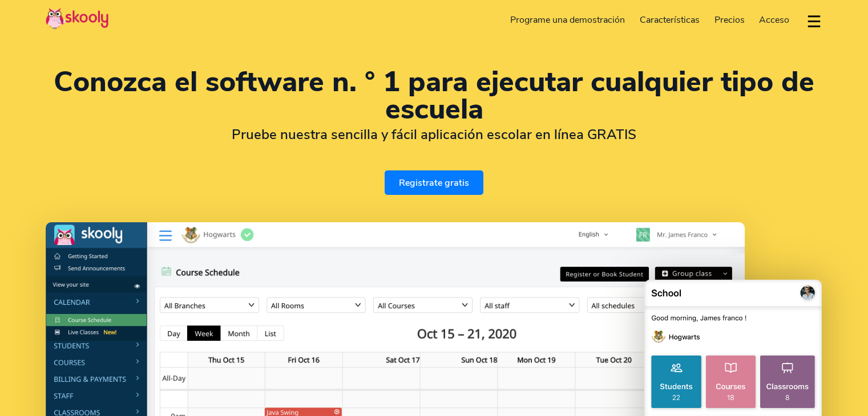 The height and width of the screenshot is (416, 868). I want to click on button: dropdown menu, so click(813, 21).